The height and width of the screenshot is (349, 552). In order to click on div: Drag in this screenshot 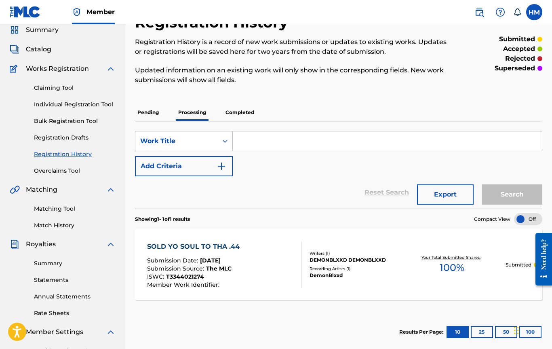, I will do `click(516, 330)`.